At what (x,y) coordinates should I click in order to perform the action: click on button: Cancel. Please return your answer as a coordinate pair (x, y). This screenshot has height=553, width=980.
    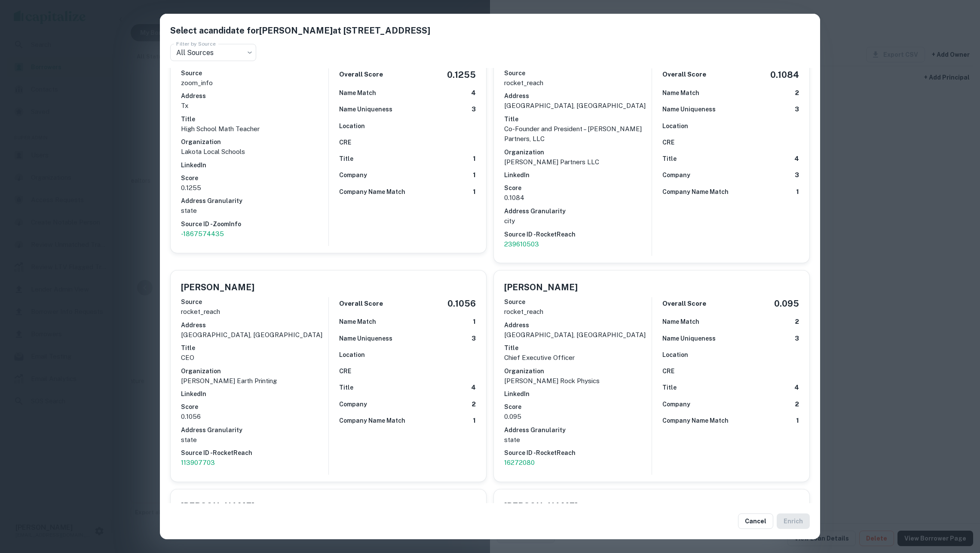
    Looking at the image, I should click on (756, 521).